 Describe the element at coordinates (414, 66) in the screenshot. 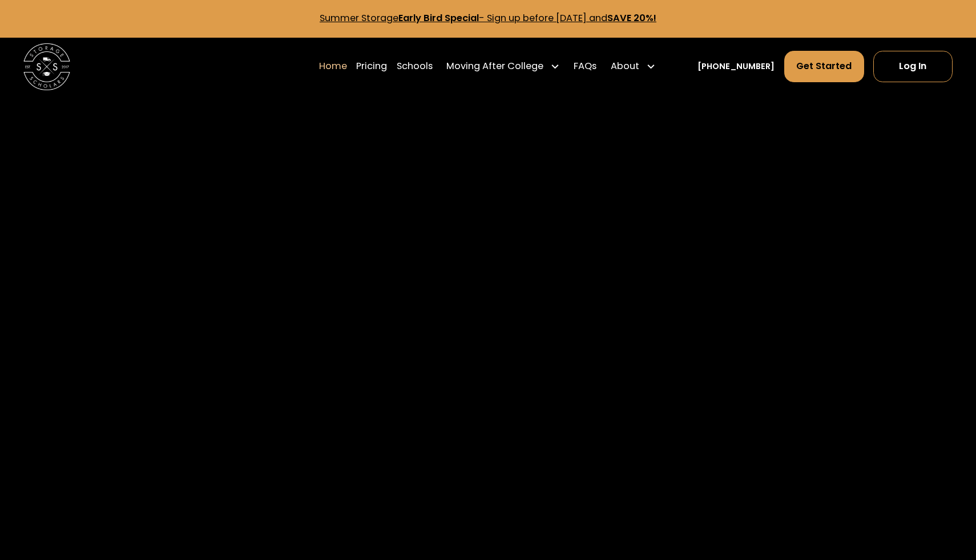

I see `a: Schools` at that location.